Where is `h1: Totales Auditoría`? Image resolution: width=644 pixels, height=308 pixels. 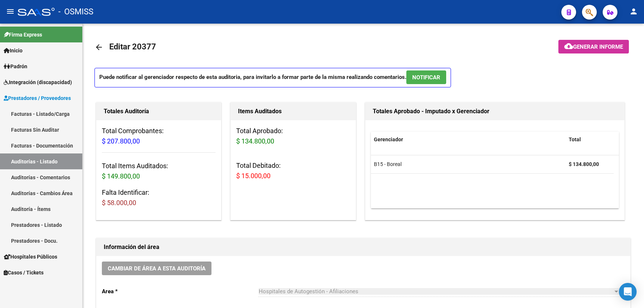 h1: Totales Auditoría is located at coordinates (159, 111).